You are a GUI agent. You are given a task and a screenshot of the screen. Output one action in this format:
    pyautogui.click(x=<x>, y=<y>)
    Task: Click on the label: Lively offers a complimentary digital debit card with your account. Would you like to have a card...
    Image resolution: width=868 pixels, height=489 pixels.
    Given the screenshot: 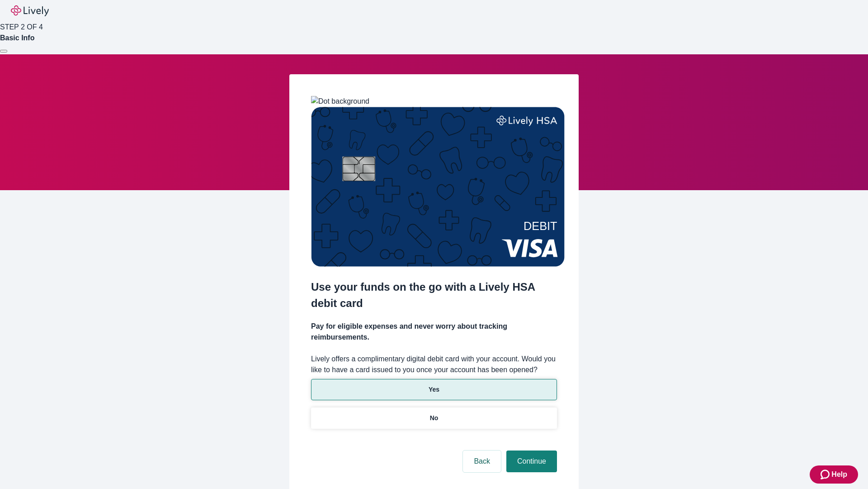 What is the action you would take?
    pyautogui.click(x=434, y=365)
    